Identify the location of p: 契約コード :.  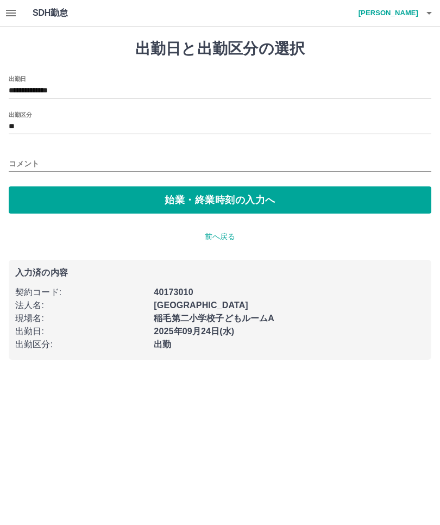
(81, 292).